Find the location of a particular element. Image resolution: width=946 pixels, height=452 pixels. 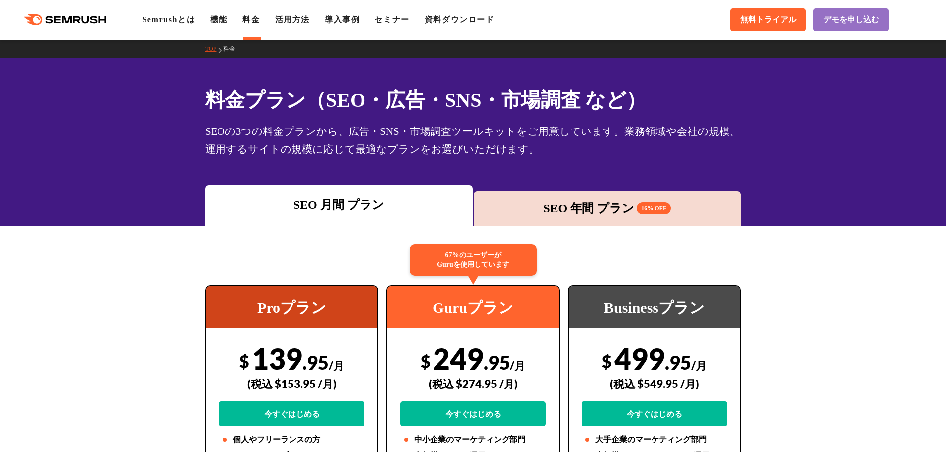

div: 67%のユーザーが Guruを使用しています is located at coordinates (473, 260).